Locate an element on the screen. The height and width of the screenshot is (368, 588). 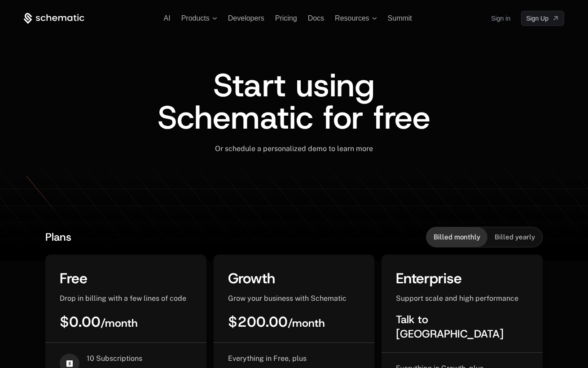
span: Free is located at coordinates (74, 279).